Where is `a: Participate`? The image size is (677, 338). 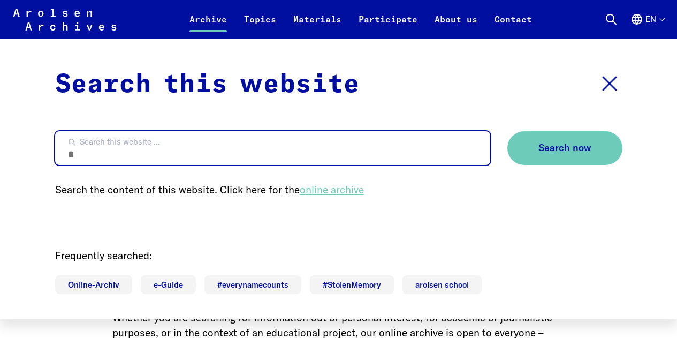 a: Participate is located at coordinates (388, 26).